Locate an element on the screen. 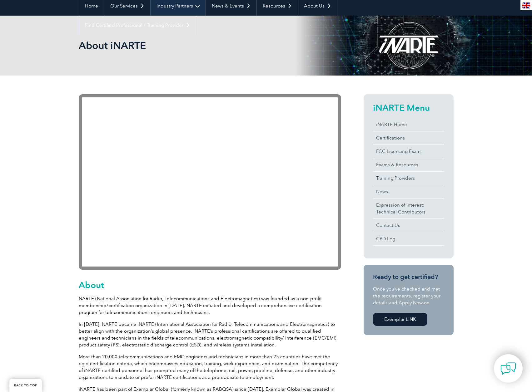 This screenshot has height=392, width=532. p: More than 20,000 telecommunications and EMC engineers and technicians in more than 25 countries h... is located at coordinates (210, 367).